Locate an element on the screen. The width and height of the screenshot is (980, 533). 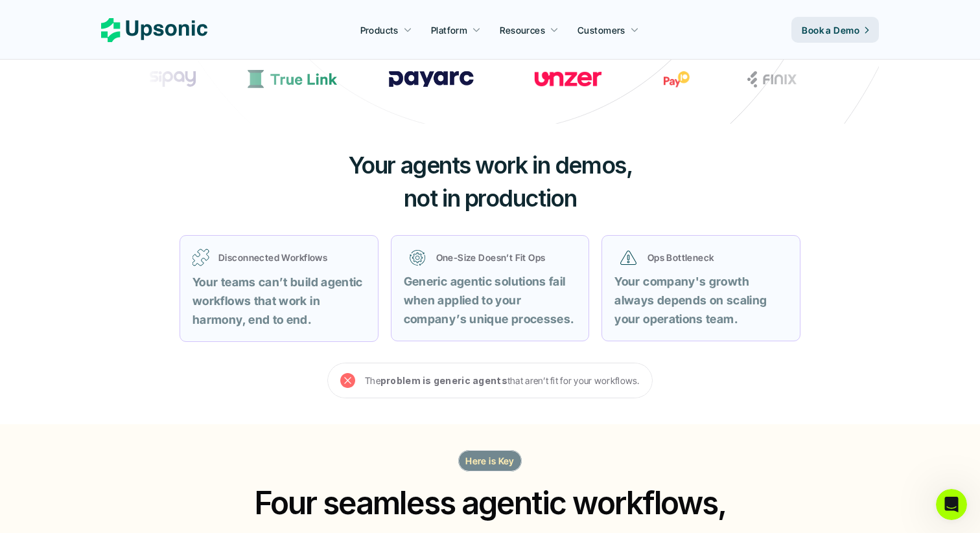
span: Your agents work in demos, is located at coordinates (490, 165).